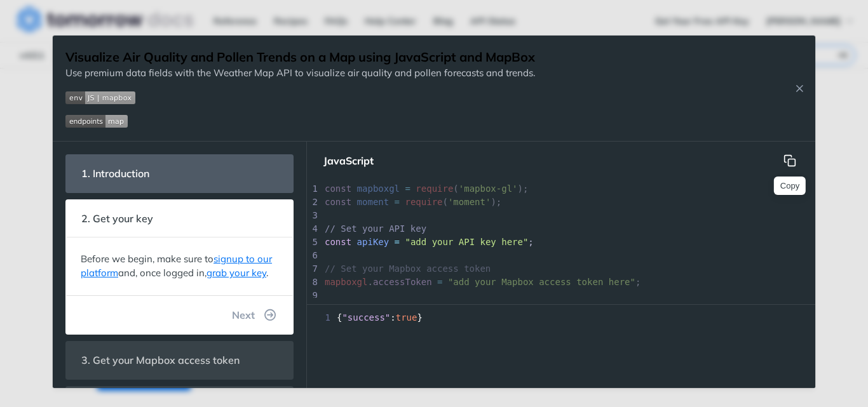 This screenshot has width=868, height=407. What do you see at coordinates (366, 318) in the screenshot?
I see `span: "success"` at bounding box center [366, 318].